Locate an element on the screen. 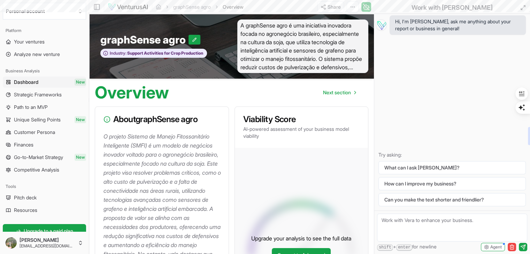 Image resolution: width=530 pixels, height=254 pixels. button: Agent is located at coordinates (492, 247).